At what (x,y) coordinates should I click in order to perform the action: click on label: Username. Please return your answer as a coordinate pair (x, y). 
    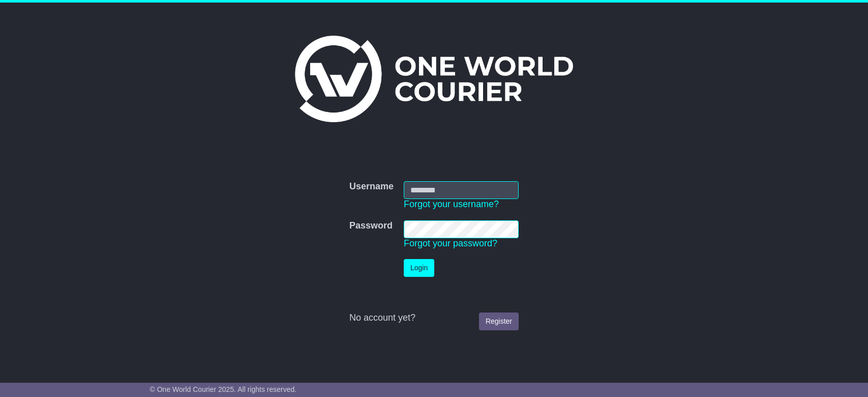
    Looking at the image, I should click on (371, 186).